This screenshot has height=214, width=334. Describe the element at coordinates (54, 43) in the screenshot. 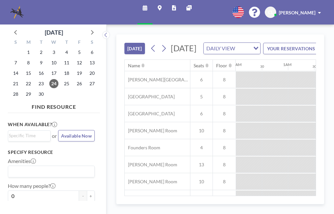

I see `div: W` at that location.